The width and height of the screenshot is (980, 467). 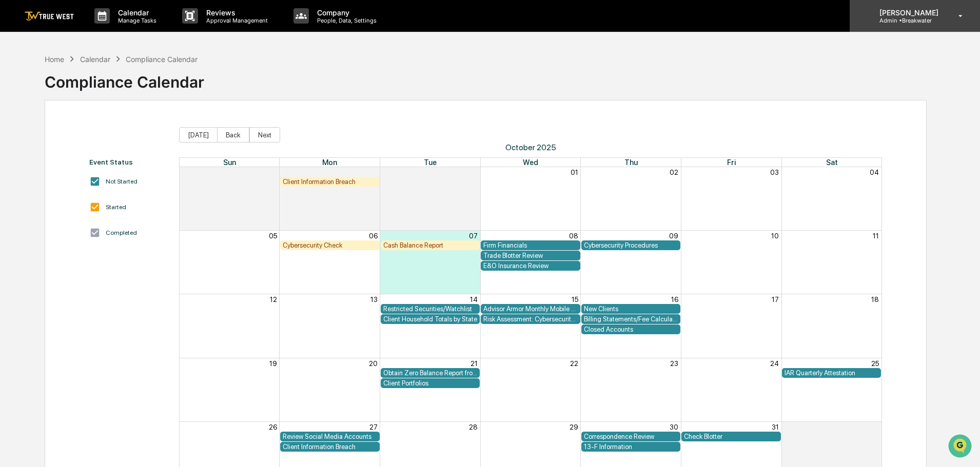 I want to click on div: New Clients, so click(x=631, y=309).